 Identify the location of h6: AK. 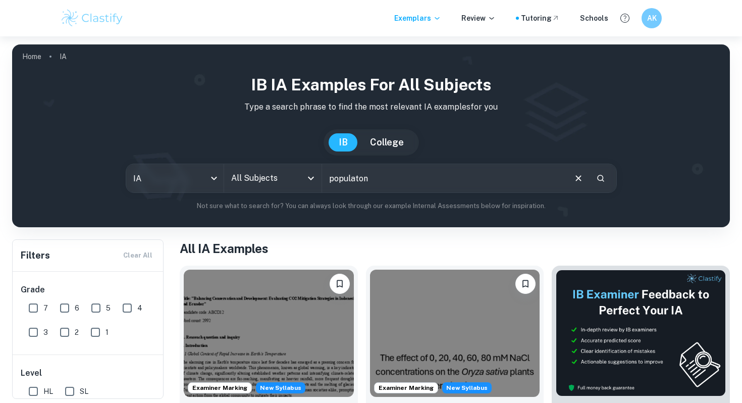
(651, 18).